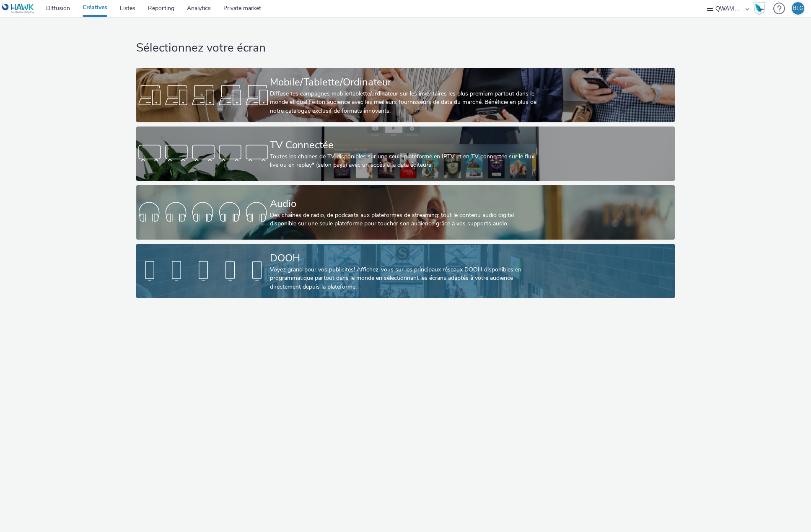  I want to click on div: Des chaînes de radio, de podcasts aux plateformes de streaming: tout le contenu audio digital dis..., so click(404, 219).